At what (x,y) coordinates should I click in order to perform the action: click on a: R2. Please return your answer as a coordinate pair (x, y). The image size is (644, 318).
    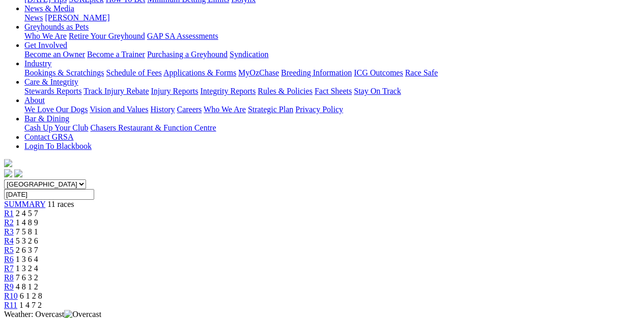
    Looking at the image, I should click on (9, 222).